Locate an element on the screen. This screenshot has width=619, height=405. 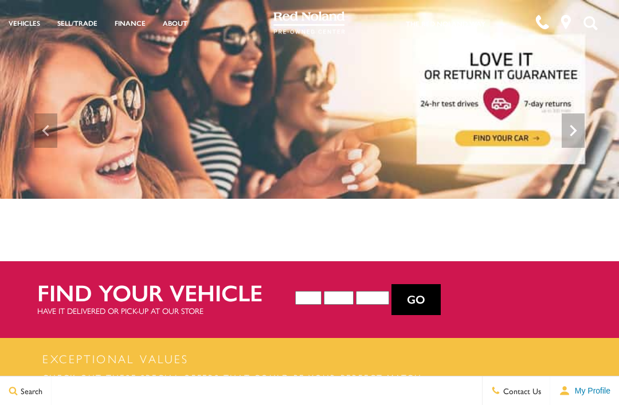
h2: Exceptional Values is located at coordinates (310, 359).